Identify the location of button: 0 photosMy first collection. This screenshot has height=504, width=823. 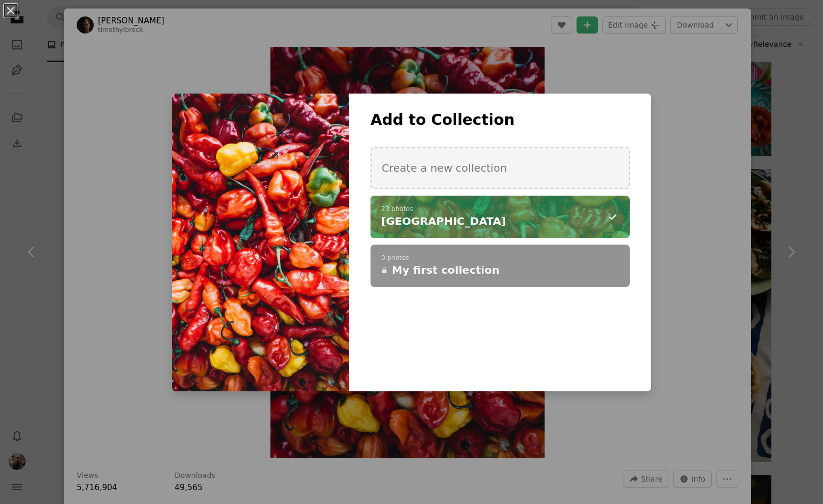
(500, 266).